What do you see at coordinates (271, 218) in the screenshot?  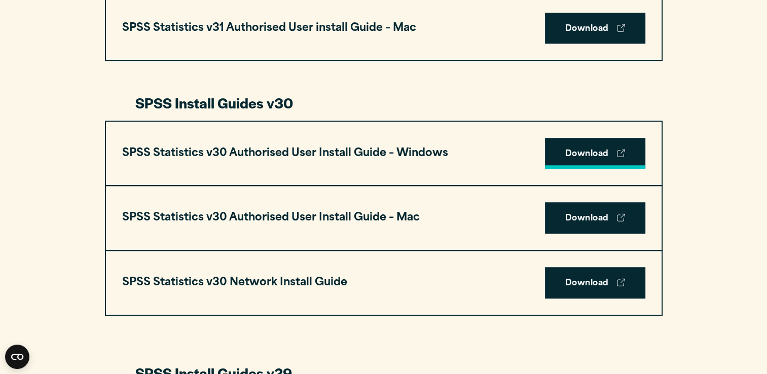 I see `h3: SPSS Statistics v30 Authorised User Install Guide – Mac` at bounding box center [271, 218].